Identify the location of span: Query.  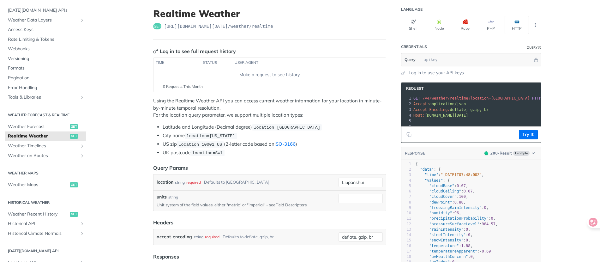
(410, 60).